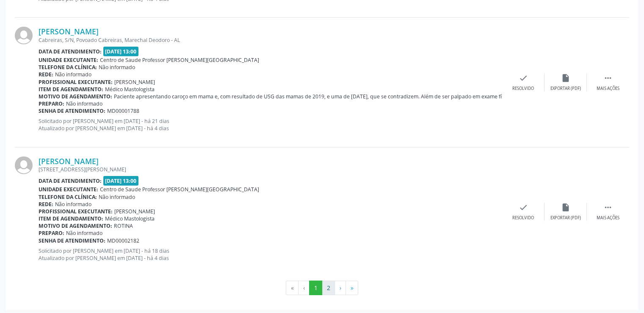  Describe the element at coordinates (322, 288) in the screenshot. I see `ul: Pagination` at that location.